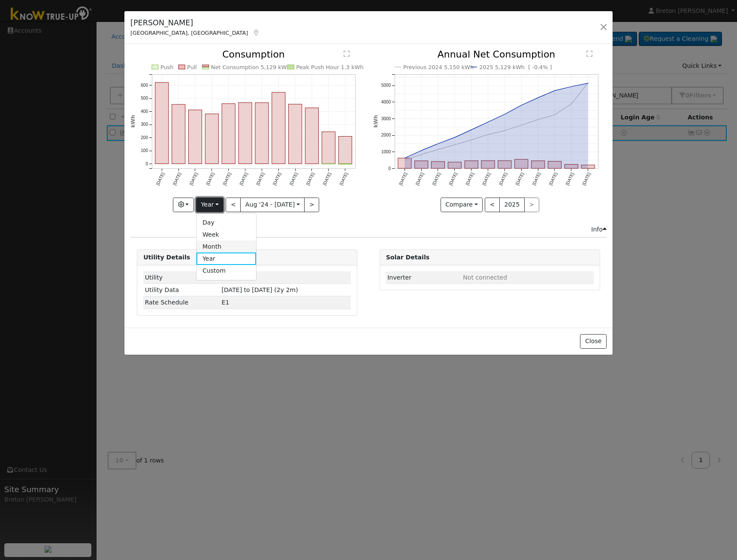  What do you see at coordinates (167, 67) in the screenshot?
I see `text: Push` at bounding box center [167, 67].